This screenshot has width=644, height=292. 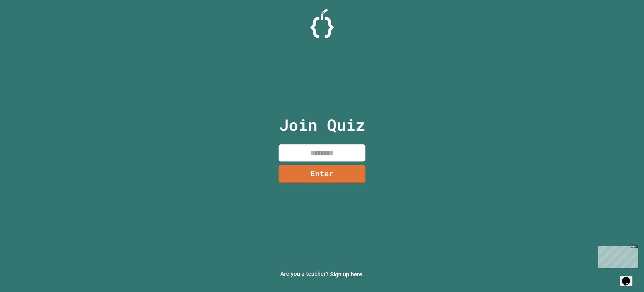 What do you see at coordinates (322, 174) in the screenshot?
I see `a: Enter` at bounding box center [322, 174].